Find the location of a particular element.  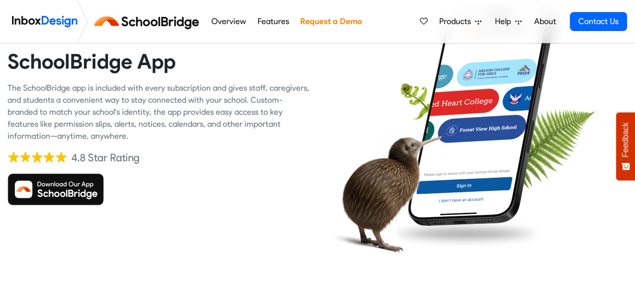

span: Products is located at coordinates (457, 22).